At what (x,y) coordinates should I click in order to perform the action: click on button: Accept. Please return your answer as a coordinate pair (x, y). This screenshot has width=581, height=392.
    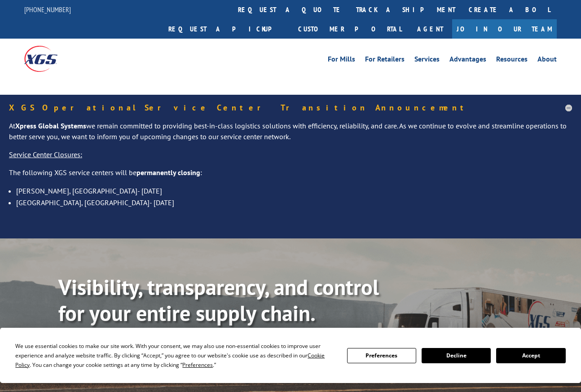
    Looking at the image, I should click on (531, 355).